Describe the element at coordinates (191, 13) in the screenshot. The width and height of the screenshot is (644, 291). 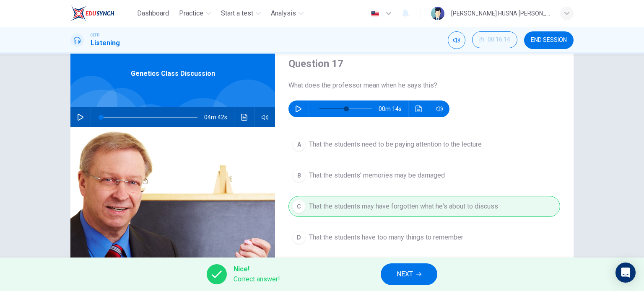
I see `span: Practice` at that location.